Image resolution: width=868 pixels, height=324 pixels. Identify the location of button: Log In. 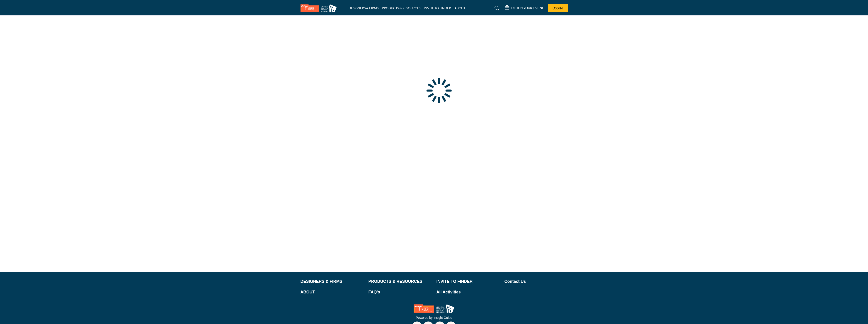
(558, 8).